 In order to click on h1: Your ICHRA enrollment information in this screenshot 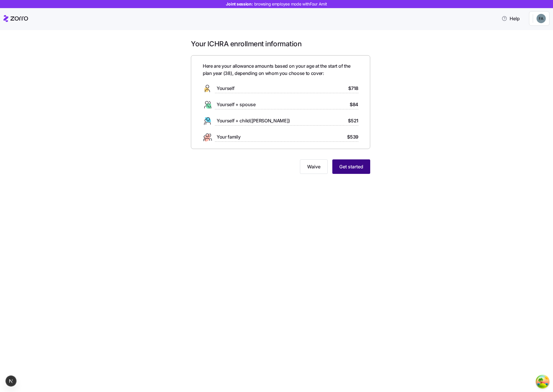, I will do `click(281, 44)`.